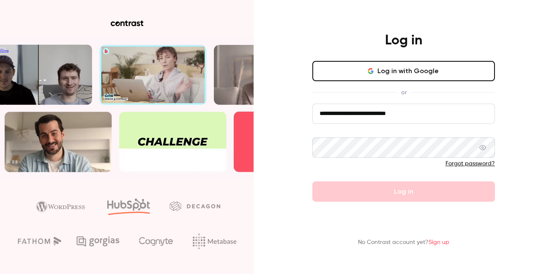  I want to click on p: No Contrast account yet?, so click(404, 242).